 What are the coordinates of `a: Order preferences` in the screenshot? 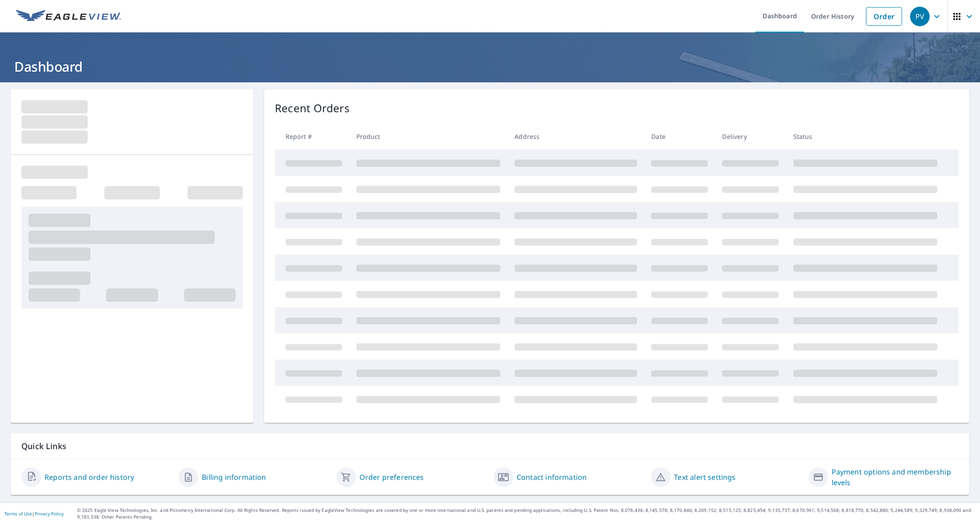 It's located at (392, 477).